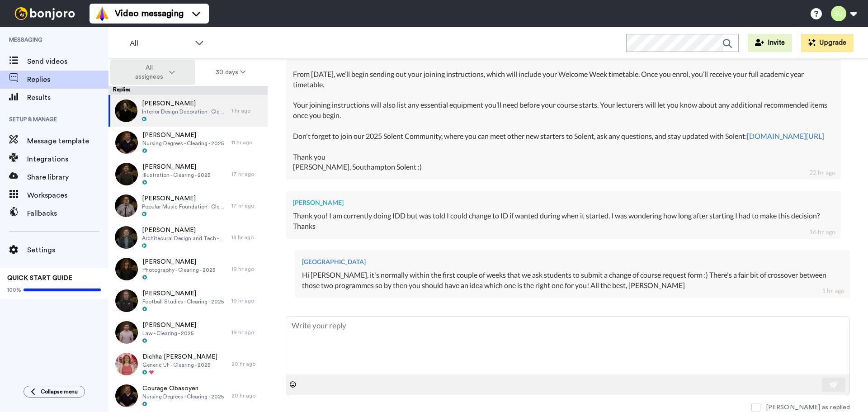 The width and height of the screenshot is (868, 412). What do you see at coordinates (59, 391) in the screenshot?
I see `span: Collapse menu` at bounding box center [59, 391].